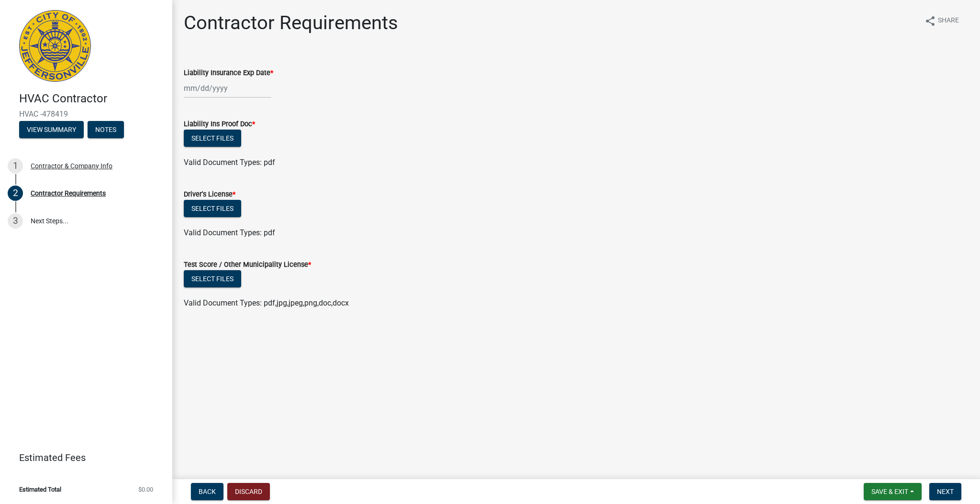  I want to click on button: shareShare, so click(942, 21).